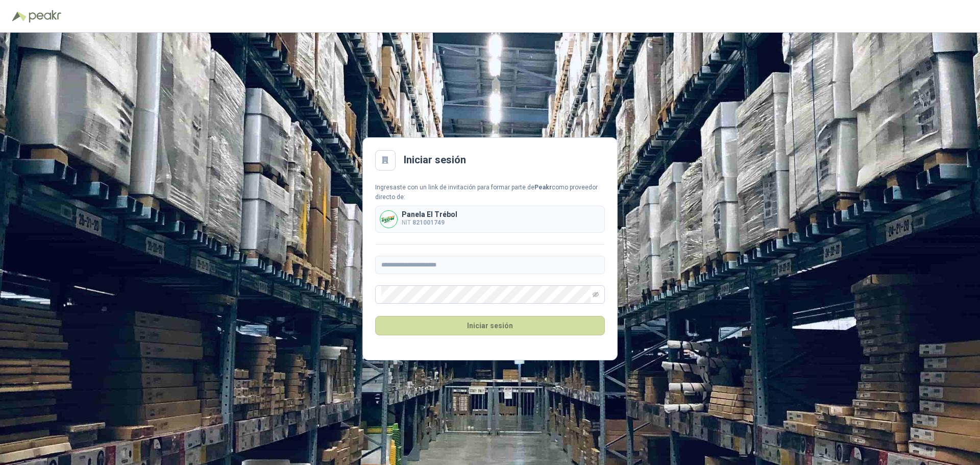 The width and height of the screenshot is (980, 465). What do you see at coordinates (429, 223) in the screenshot?
I see `p: NIT` at bounding box center [429, 223].